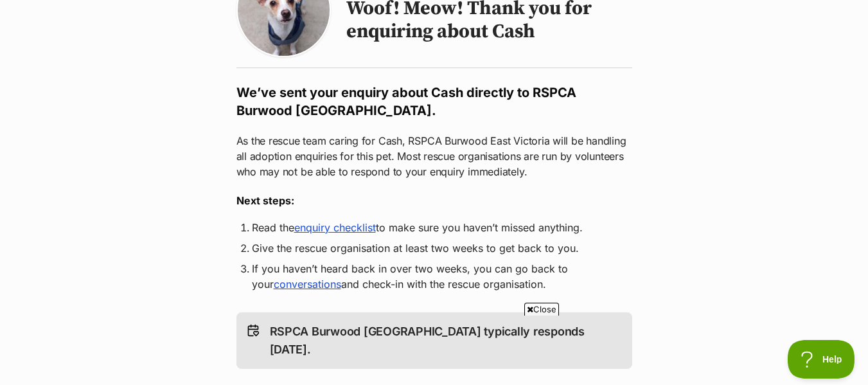 This screenshot has height=385, width=868. I want to click on li: If you haven’t heard back in over two weeks, you can go back to your and check-in with the rescue..., so click(434, 276).